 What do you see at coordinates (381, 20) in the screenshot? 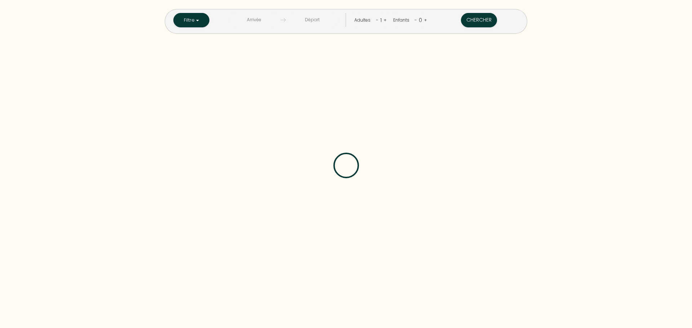
I see `div: 1` at bounding box center [381, 20].